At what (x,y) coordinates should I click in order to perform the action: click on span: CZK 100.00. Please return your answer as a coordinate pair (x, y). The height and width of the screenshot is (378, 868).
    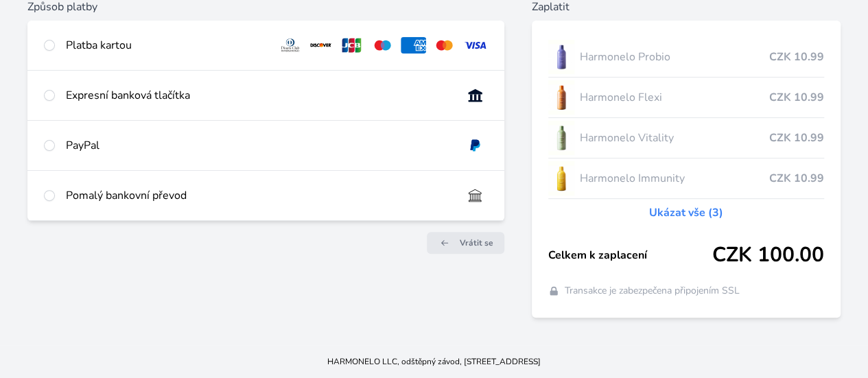
    Looking at the image, I should click on (768, 255).